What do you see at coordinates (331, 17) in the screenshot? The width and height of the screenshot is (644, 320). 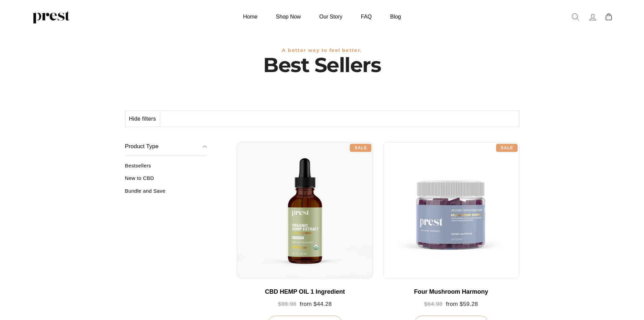 I see `a: Our Story` at bounding box center [331, 17].